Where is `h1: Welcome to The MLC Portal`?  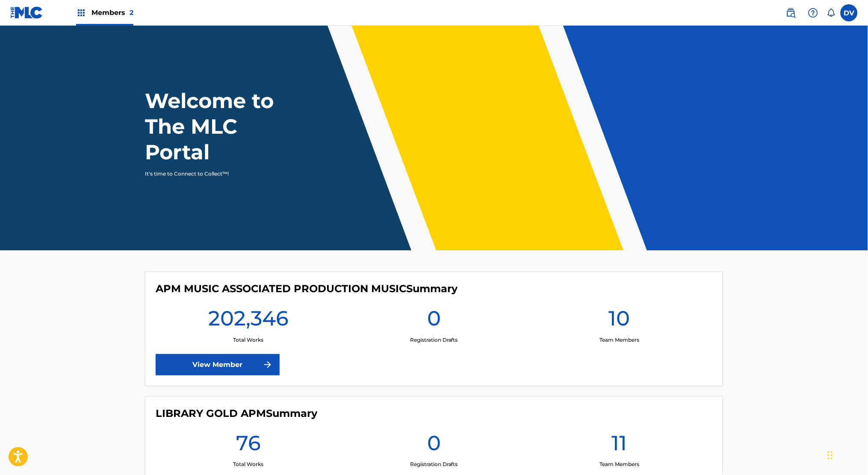 h1: Welcome to The MLC Portal is located at coordinates (225, 126).